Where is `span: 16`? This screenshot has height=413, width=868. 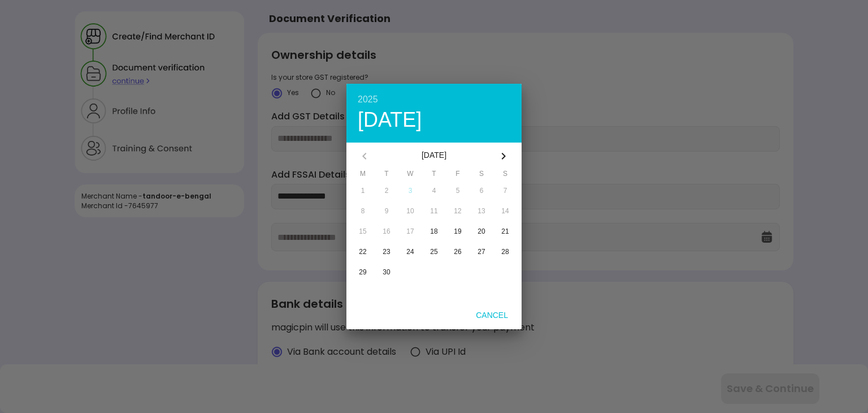
span: 16 is located at coordinates (386, 232).